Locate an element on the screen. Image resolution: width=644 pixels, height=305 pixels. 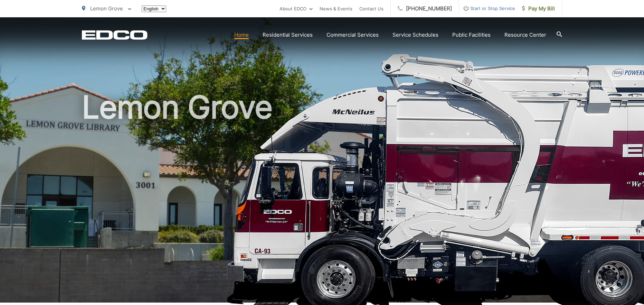
a: Public Facilities is located at coordinates (471, 35).